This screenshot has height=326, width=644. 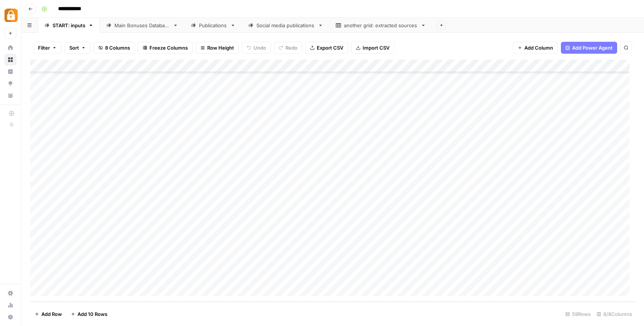 What do you see at coordinates (77, 48) in the screenshot?
I see `button: Sort` at bounding box center [77, 48].